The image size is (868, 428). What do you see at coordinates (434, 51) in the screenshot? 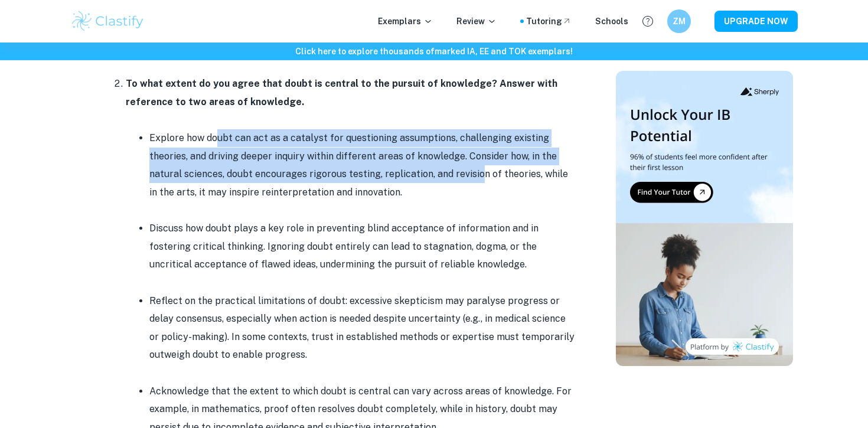
I see `h6: Click here to explore thousands of marked IA, EE and TOK exemplars !` at bounding box center [434, 51].